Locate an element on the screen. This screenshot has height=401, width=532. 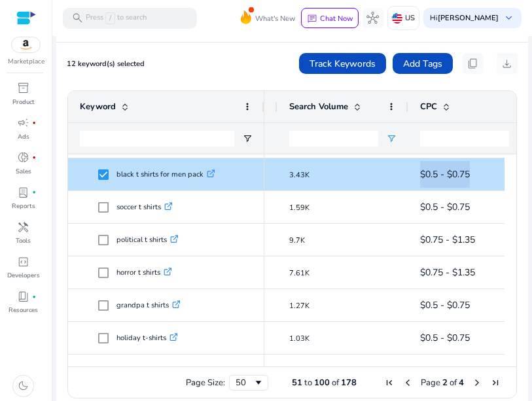
div: Page Size: is located at coordinates (205, 383).